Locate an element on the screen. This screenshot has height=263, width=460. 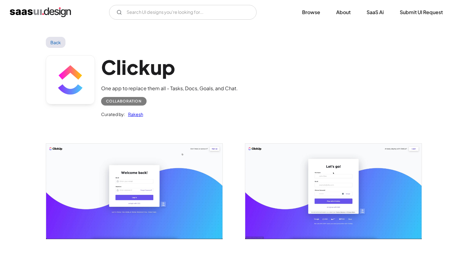
a: Submit UI Request is located at coordinates (421, 12).